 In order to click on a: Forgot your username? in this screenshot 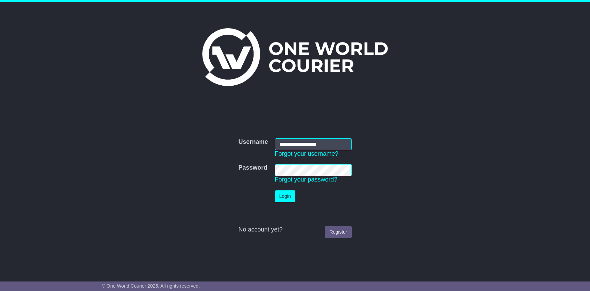, I will do `click(306, 153)`.